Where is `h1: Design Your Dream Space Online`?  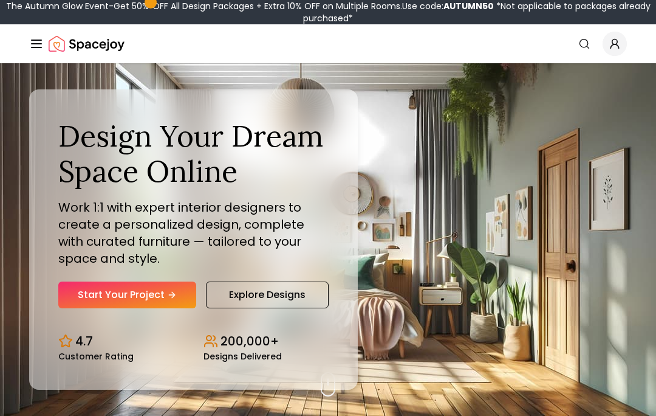 h1: Design Your Dream Space Online is located at coordinates (193, 153).